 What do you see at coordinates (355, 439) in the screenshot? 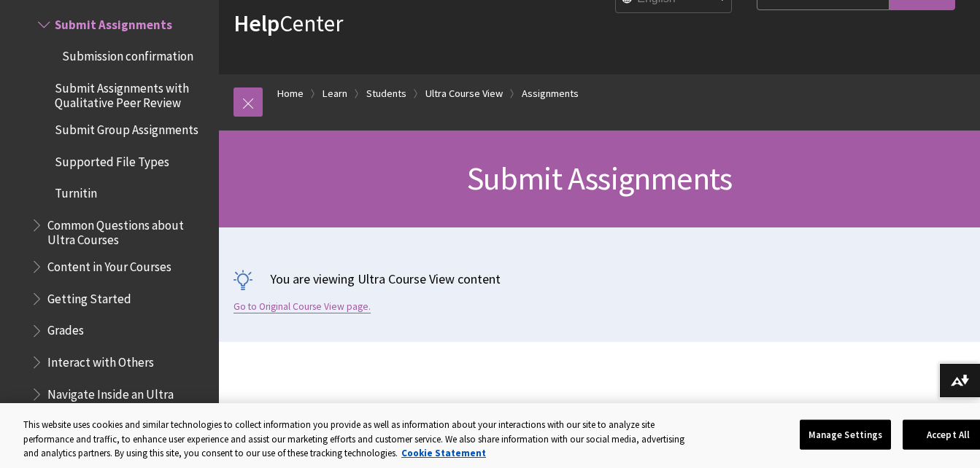
I see `div: This website uses cookies and similar technologies to collect information you provide as well as ...` at bounding box center [355, 439].